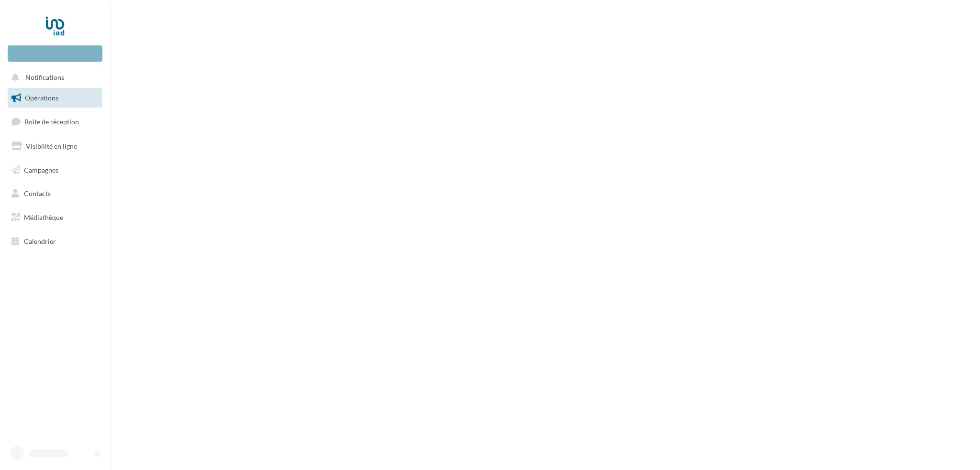  What do you see at coordinates (52, 122) in the screenshot?
I see `span: Boîte de réception` at bounding box center [52, 122].